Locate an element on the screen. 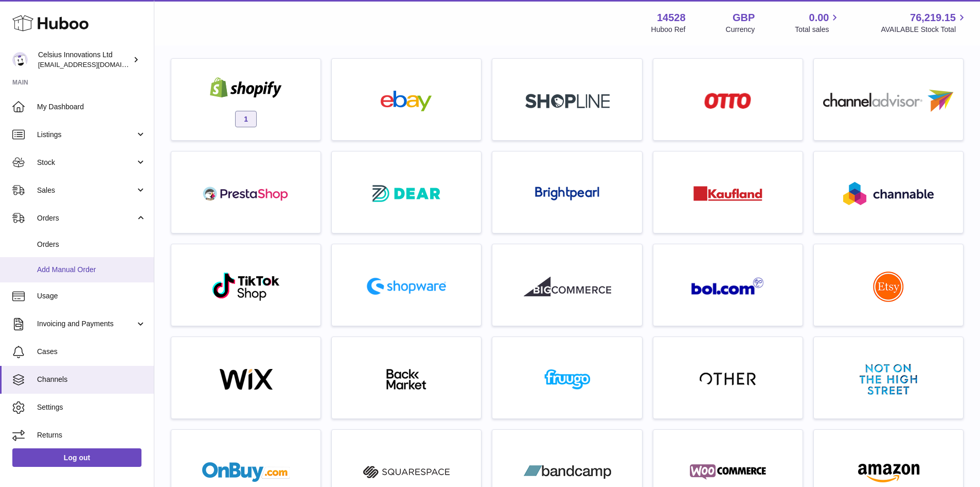 The height and width of the screenshot is (487, 980). a: roseta-dear is located at coordinates (407, 192).